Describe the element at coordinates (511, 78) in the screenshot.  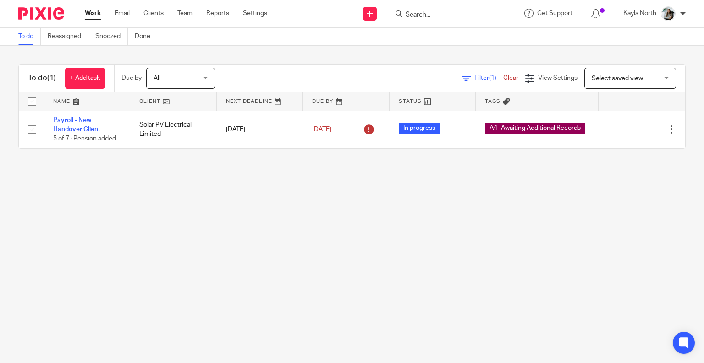
I see `a: Clear` at that location.